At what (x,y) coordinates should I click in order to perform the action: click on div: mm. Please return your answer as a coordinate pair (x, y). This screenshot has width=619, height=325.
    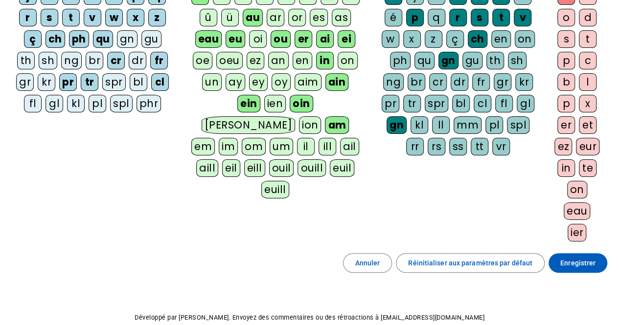
    Looking at the image, I should click on (467, 125).